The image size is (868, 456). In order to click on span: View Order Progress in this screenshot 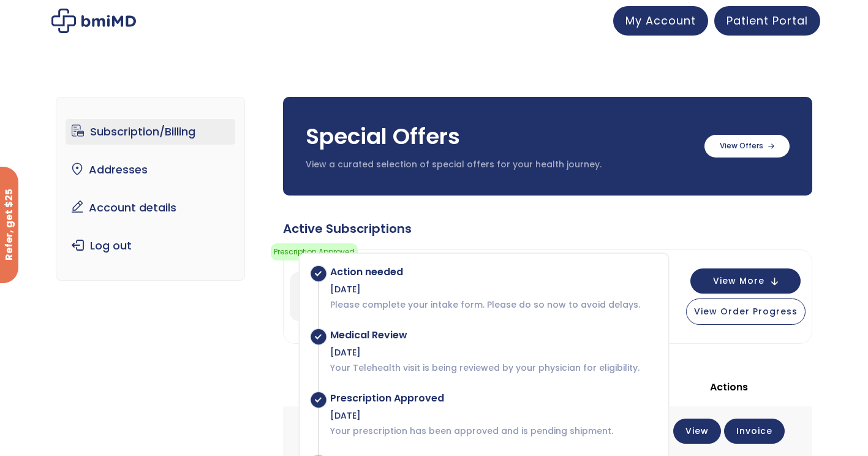, I will do `click(745, 311)`.